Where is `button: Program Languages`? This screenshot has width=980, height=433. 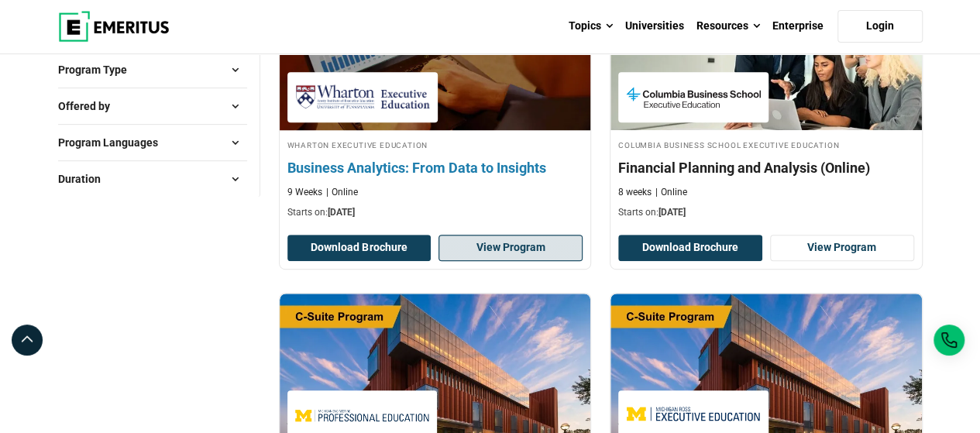 button: Program Languages is located at coordinates (152, 143).